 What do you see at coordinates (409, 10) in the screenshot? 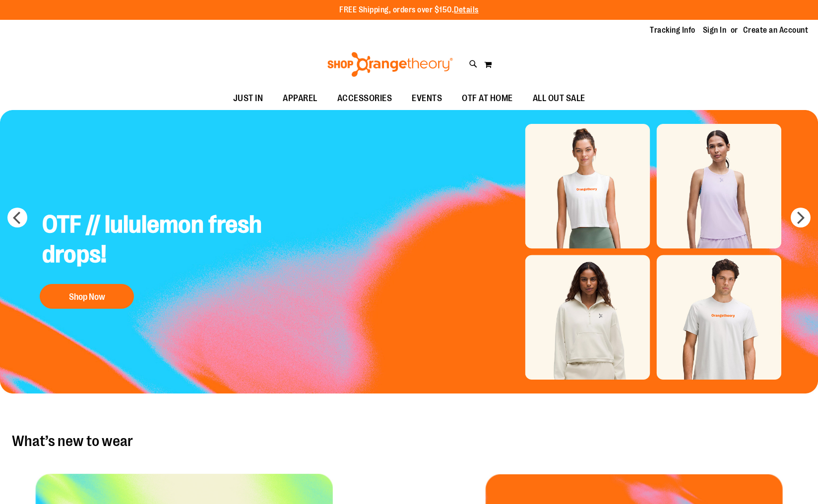
I see `p: FREE Shipping, orders over $150.` at bounding box center [409, 10].